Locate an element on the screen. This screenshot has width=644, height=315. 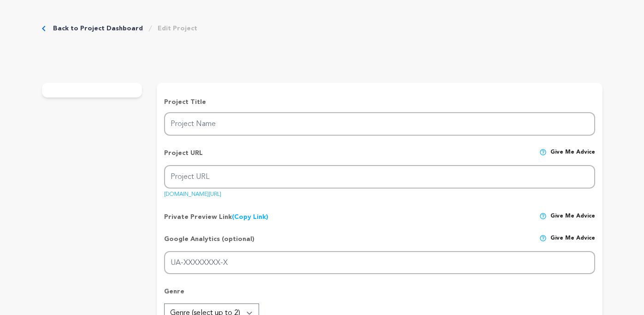
div: Breadcrumb is located at coordinates (120, 28).